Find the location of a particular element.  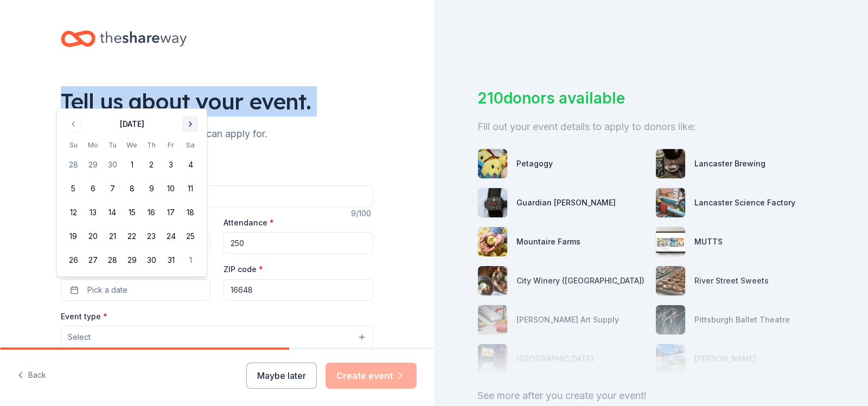

button: 9 is located at coordinates (151, 189).